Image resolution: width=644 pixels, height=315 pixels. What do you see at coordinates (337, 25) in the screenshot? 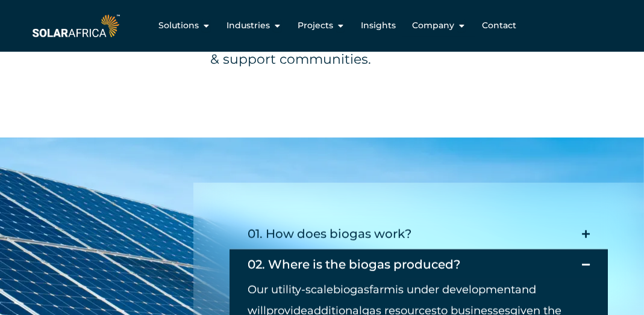
I see `nav: Menu` at bounding box center [337, 25].